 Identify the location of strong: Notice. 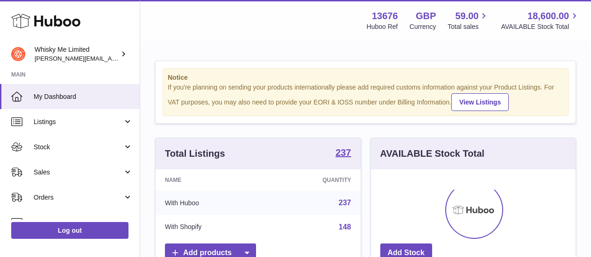
(365, 78).